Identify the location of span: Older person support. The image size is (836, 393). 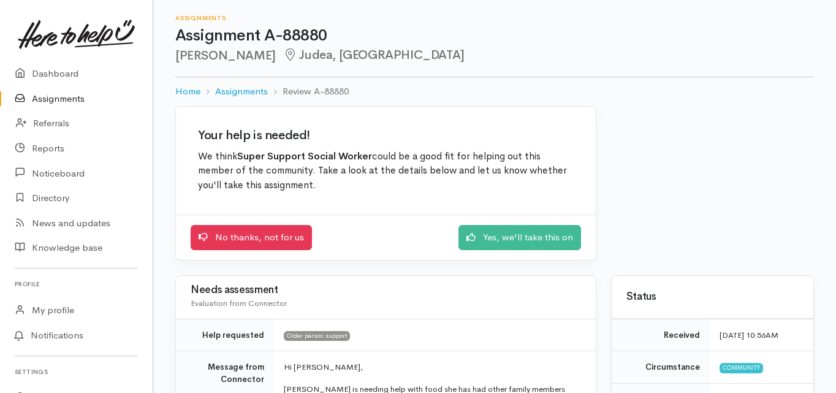
(317, 336).